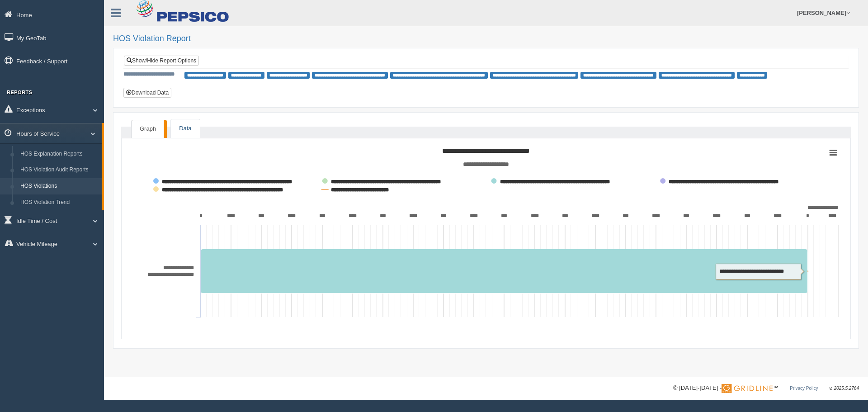 Image resolution: width=868 pixels, height=412 pixels. What do you see at coordinates (59, 202) in the screenshot?
I see `a: HOS Violation Trend` at bounding box center [59, 202].